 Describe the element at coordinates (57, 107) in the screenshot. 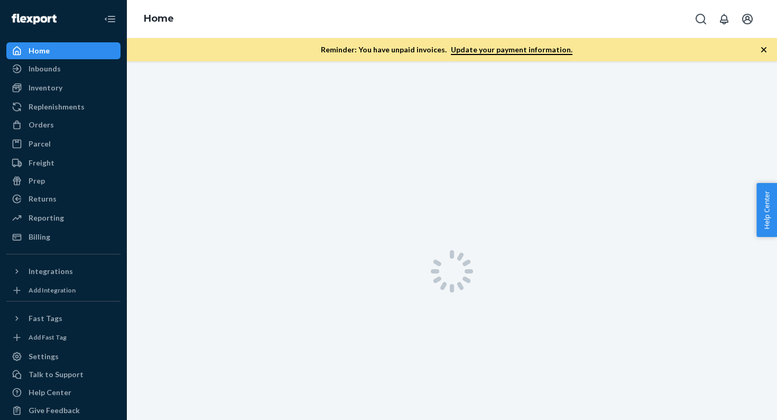

I see `div: Replenishments` at that location.